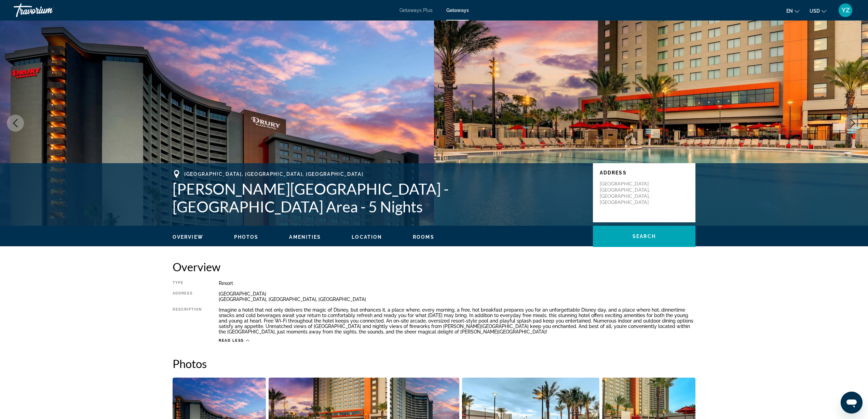 The image size is (868, 419). Describe the element at coordinates (458, 11) in the screenshot. I see `span: Getaways` at that location.